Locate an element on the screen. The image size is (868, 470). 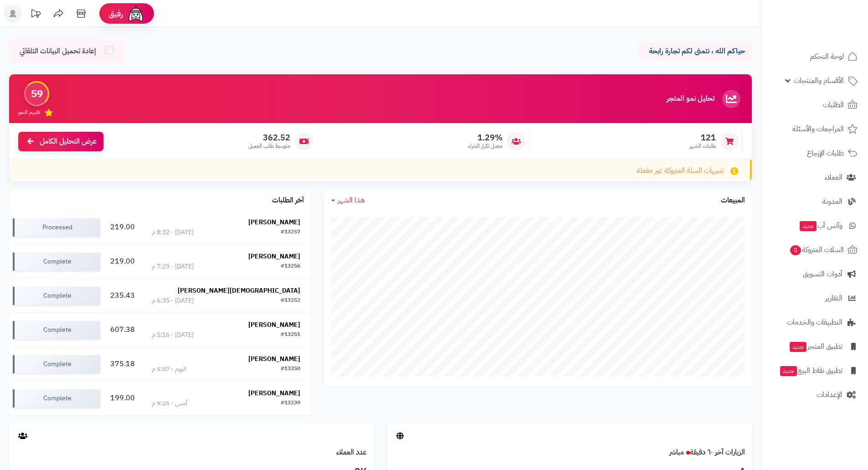
span: التقارير is located at coordinates (834, 299).